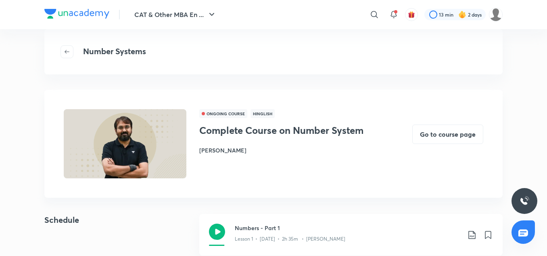  Describe the element at coordinates (263, 113) in the screenshot. I see `span: Hinglish` at that location.